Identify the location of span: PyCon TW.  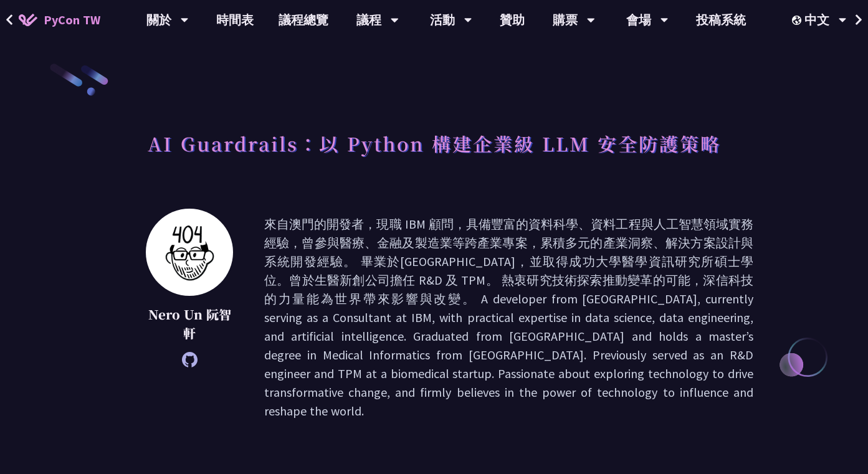
(72, 20).